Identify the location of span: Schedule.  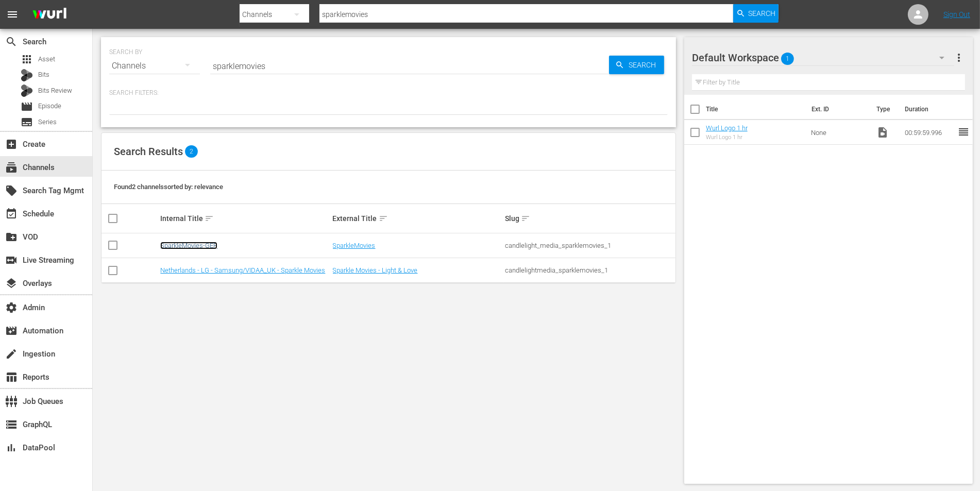
(11, 214).